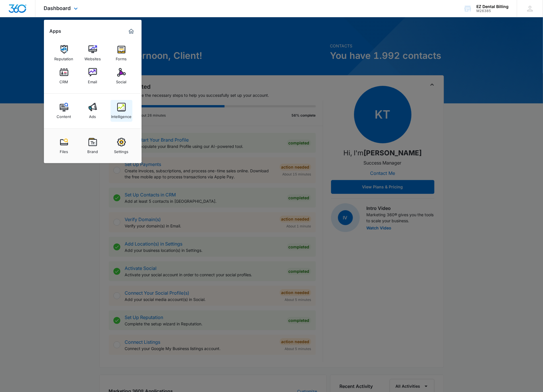 This screenshot has width=543, height=392. What do you see at coordinates (122, 111) in the screenshot?
I see `a: Intelligence` at bounding box center [122, 111].